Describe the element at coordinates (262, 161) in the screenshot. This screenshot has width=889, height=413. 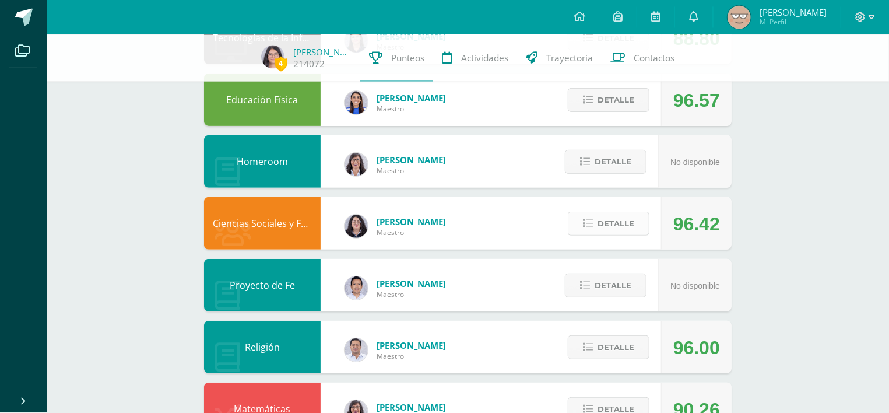
I see `div: Homeroom` at that location.